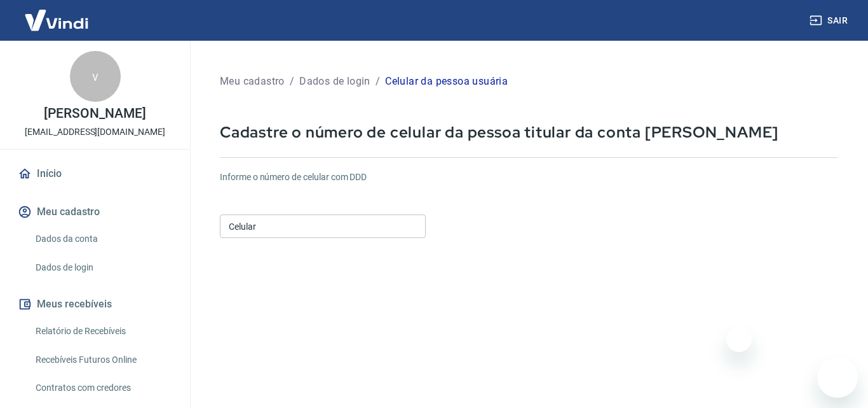 The width and height of the screenshot is (868, 408). Describe the element at coordinates (95, 76) in the screenshot. I see `div: v` at that location.